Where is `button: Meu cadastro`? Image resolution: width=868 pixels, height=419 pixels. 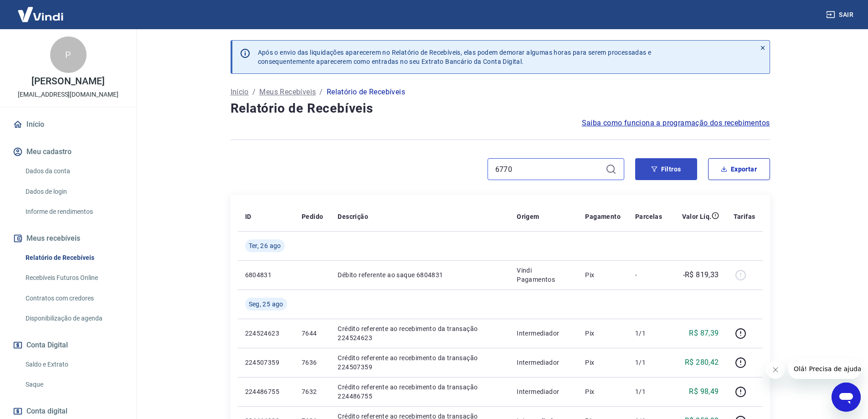 button: Meu cadastro is located at coordinates (68, 152).